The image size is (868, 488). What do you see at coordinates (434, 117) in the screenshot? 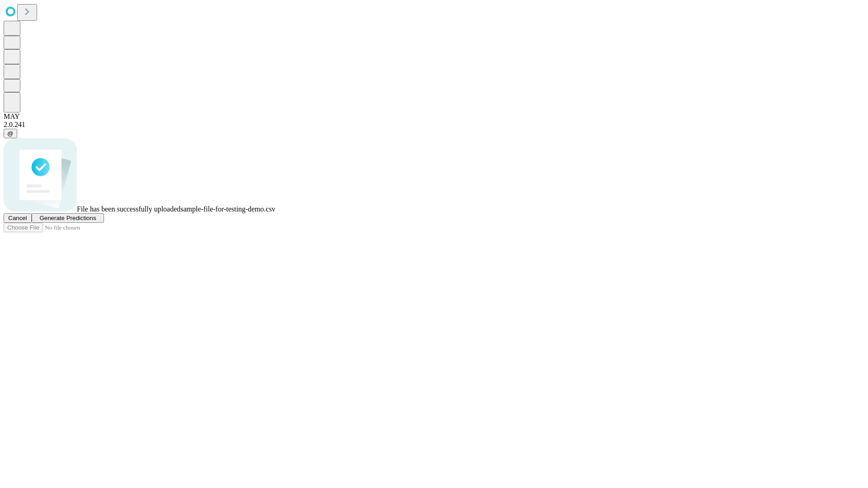
I see `div: MAY` at bounding box center [434, 117].